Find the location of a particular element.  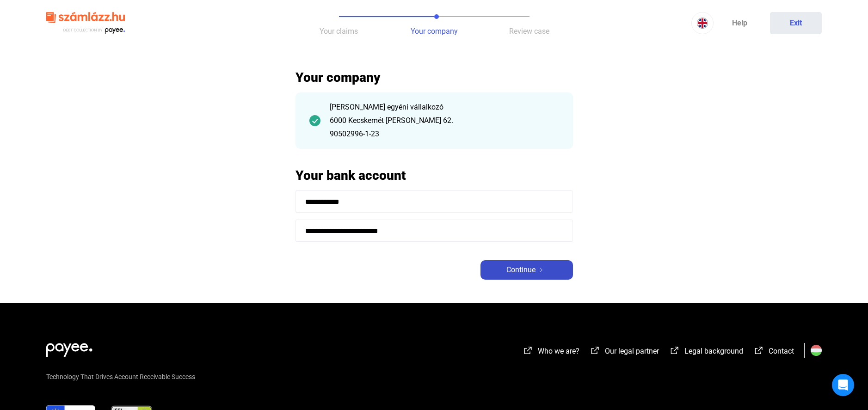

img: white-payee-white-dot.svg is located at coordinates (69, 347).